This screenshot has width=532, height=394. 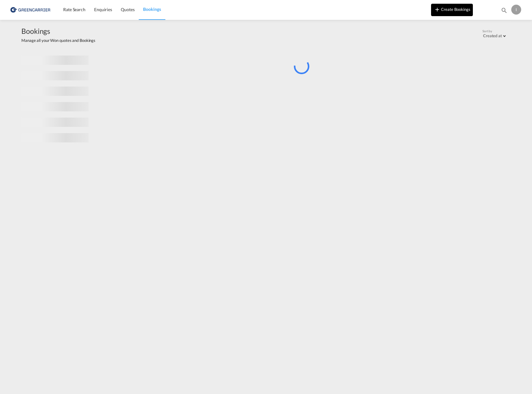 What do you see at coordinates (487, 31) in the screenshot?
I see `span: Sort by` at bounding box center [487, 31].